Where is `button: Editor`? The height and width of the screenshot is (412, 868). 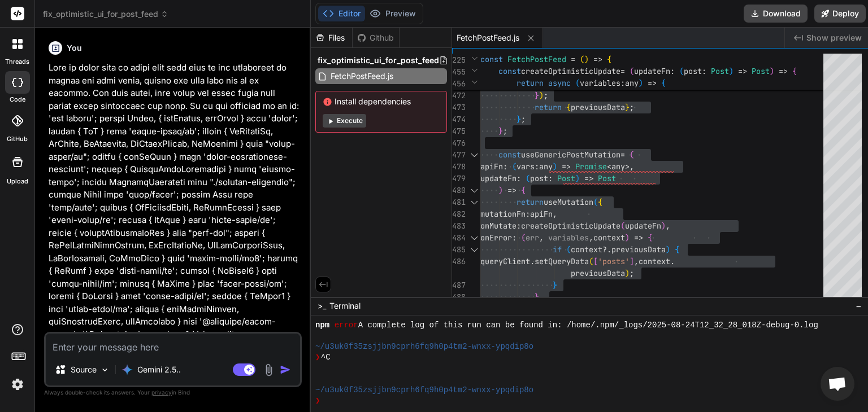
button: Editor is located at coordinates (341, 14).